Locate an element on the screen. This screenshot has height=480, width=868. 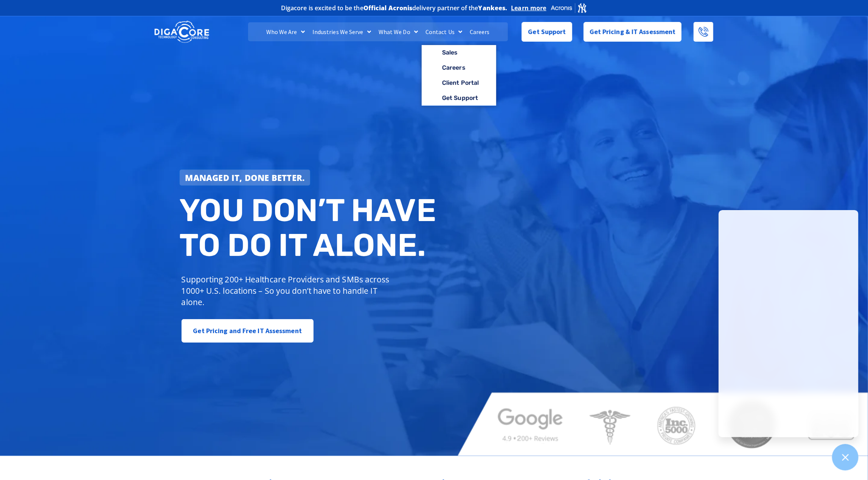
h2: Digacore is excited to be the delivery partner of the is located at coordinates (394, 8).